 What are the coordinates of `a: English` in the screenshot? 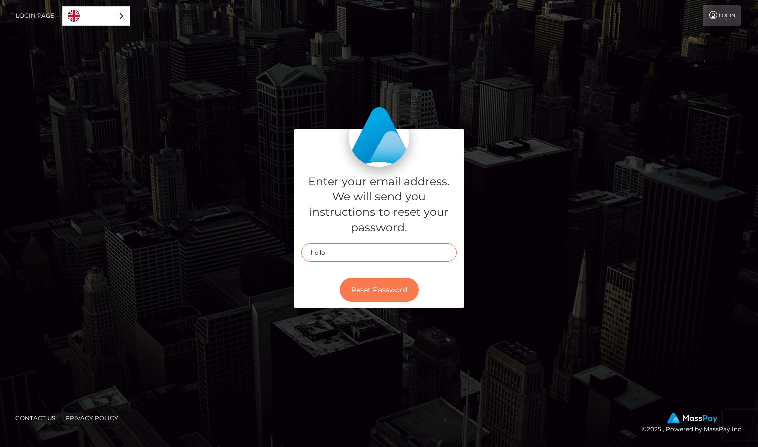 It's located at (96, 16).